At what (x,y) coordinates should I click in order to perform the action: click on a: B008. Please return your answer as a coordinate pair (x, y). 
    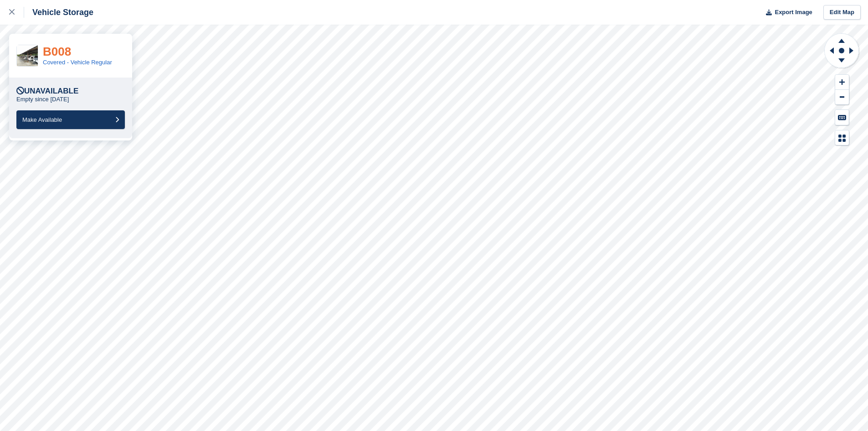
    Looking at the image, I should click on (57, 52).